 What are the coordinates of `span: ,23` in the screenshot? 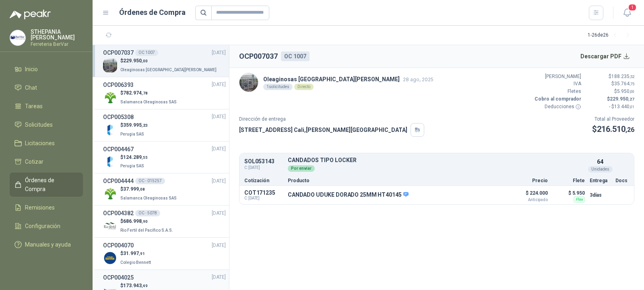 It's located at (144, 125).